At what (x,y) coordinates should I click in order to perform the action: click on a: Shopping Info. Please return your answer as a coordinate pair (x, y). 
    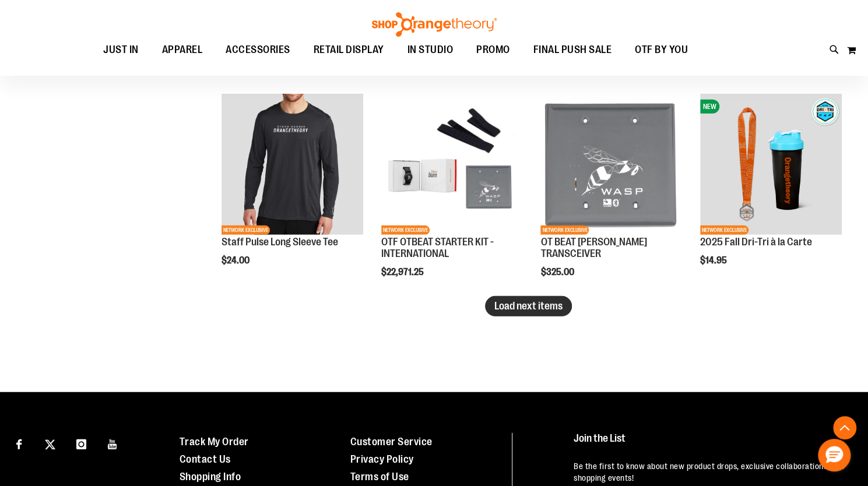
    Looking at the image, I should click on (210, 477).